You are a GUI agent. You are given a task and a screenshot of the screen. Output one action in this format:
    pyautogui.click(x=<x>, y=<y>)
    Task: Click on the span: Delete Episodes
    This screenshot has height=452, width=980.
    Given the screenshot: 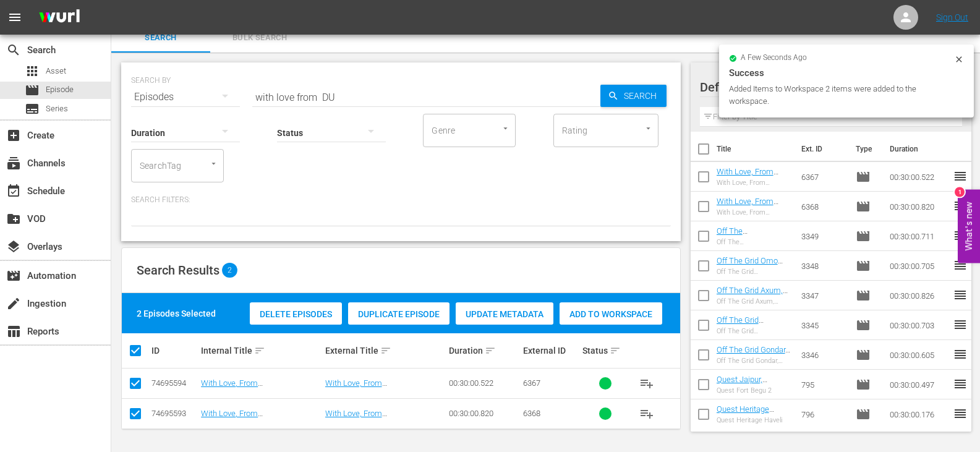 What is the action you would take?
    pyautogui.click(x=295, y=314)
    